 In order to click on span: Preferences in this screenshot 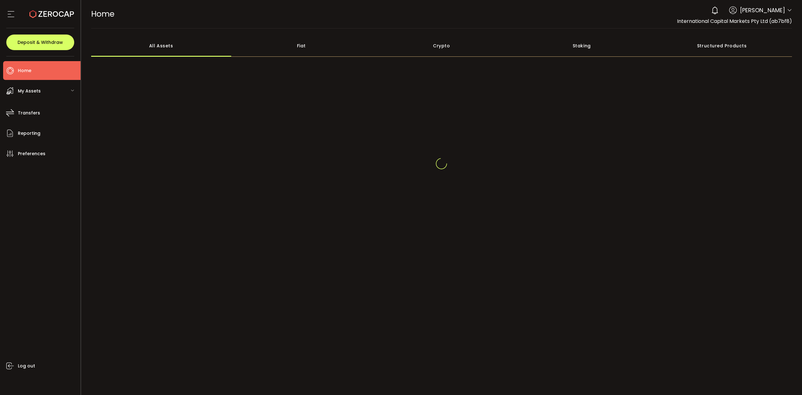, I will do `click(32, 154)`.